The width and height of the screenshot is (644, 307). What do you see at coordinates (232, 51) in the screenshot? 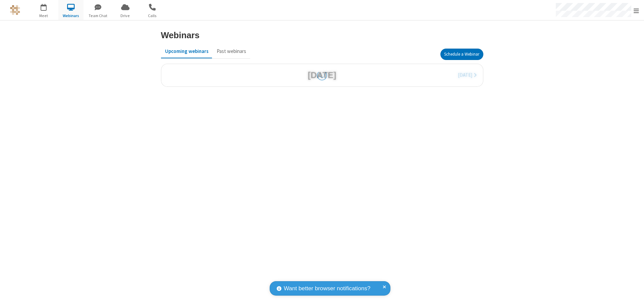
I see `button: Past webinars` at bounding box center [232, 51].